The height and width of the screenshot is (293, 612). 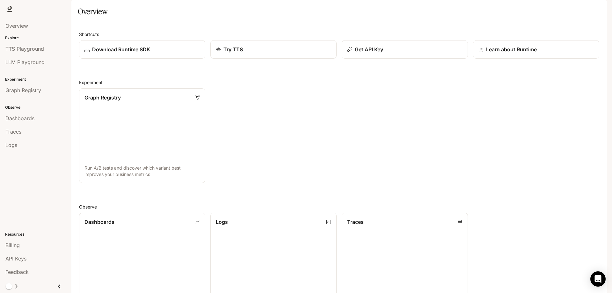 I want to click on p: Learn about Runtime, so click(x=511, y=49).